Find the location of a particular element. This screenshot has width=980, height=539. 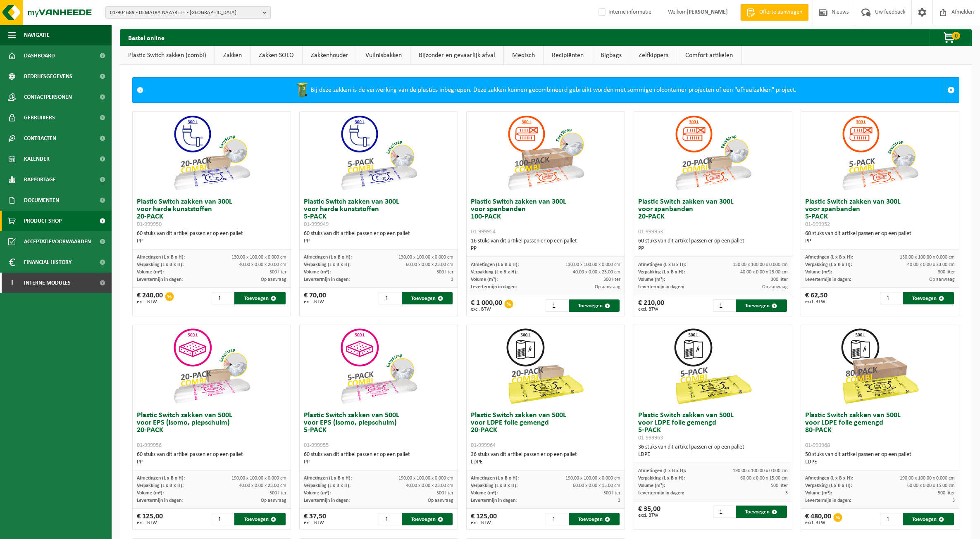

h3: Plastic Switch zakken van 500L voor LDPE folie gemengd 5-PACK is located at coordinates (713, 427).